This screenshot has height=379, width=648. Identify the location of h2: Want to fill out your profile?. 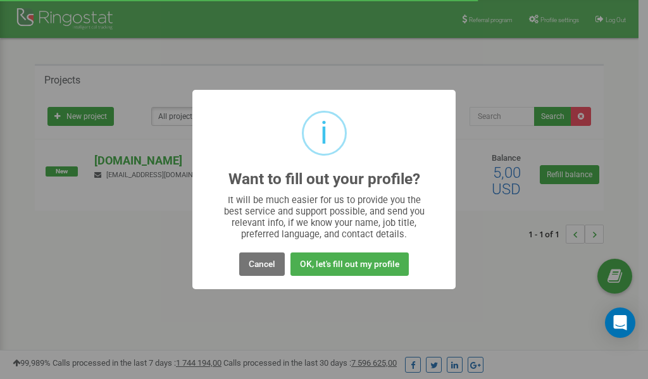
(324, 179).